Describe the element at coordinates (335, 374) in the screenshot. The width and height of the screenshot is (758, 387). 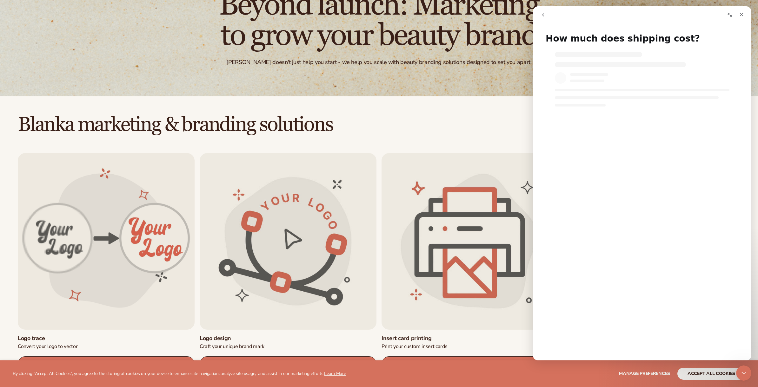
I see `a: Learn More` at that location.